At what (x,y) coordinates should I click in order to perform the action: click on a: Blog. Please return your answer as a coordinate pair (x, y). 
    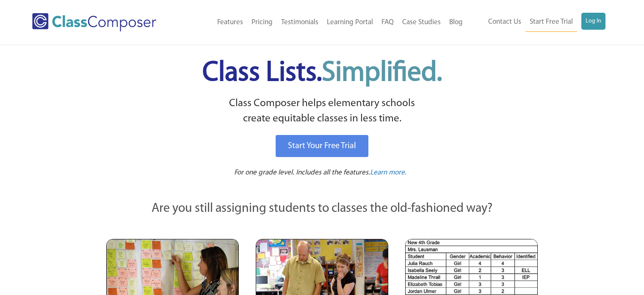
    Looking at the image, I should click on (456, 23).